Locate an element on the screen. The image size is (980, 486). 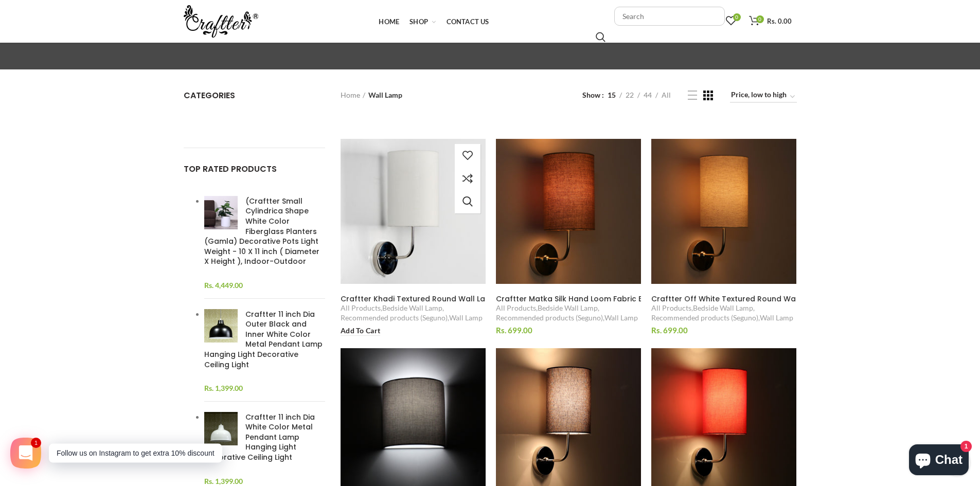
a: 0 Rs. 0.00 is located at coordinates (770, 21).